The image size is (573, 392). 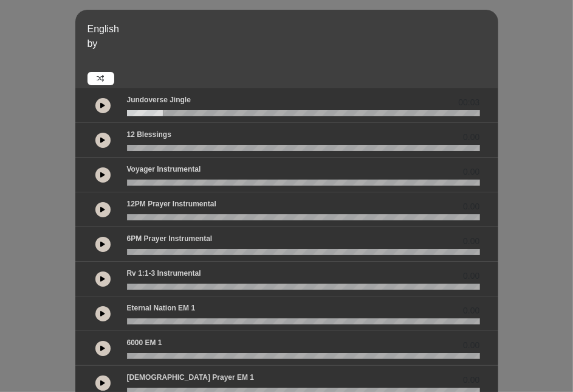 What do you see at coordinates (144, 343) in the screenshot?
I see `p: 6000 EM 1` at bounding box center [144, 343].